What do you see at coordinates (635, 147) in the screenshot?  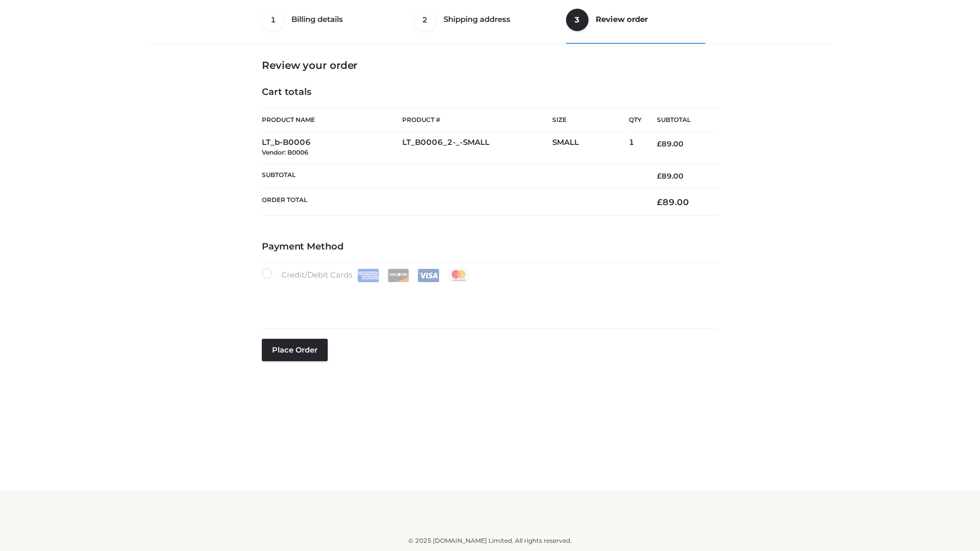 I see `td: 1` at bounding box center [635, 147].